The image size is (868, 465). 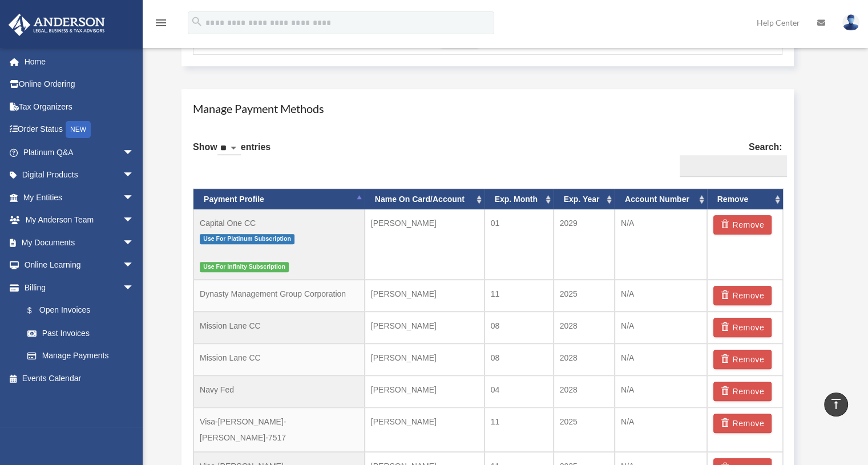 I want to click on a: Online Ordering, so click(x=80, y=84).